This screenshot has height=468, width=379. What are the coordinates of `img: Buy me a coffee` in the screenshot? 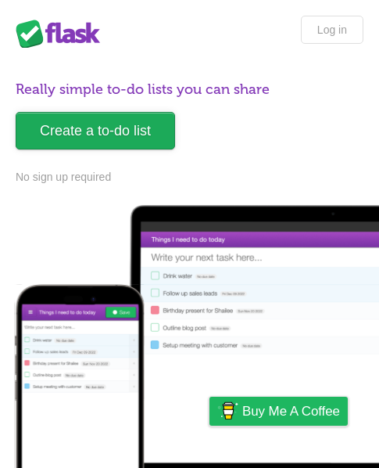 It's located at (228, 411).